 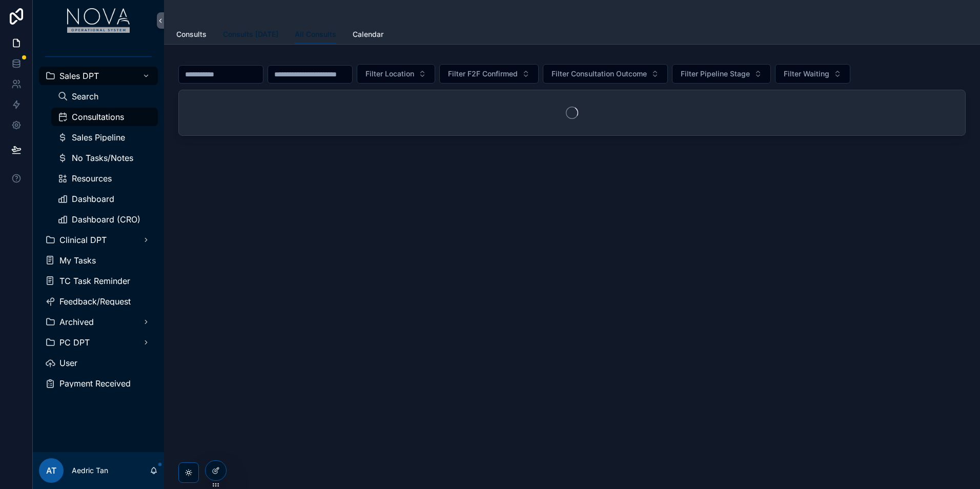 What do you see at coordinates (98, 363) in the screenshot?
I see `a: User` at bounding box center [98, 363].